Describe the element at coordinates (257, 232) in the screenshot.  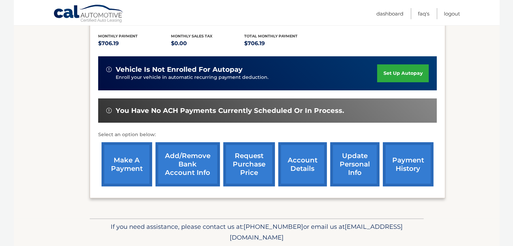
I see `p: If you need assistance, please contact us at: or email us at` at that location.